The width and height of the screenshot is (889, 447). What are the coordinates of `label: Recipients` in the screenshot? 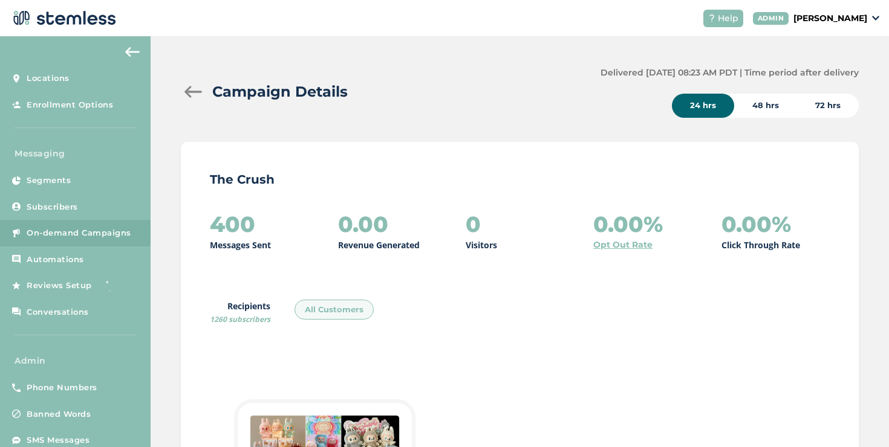 It's located at (240, 313).